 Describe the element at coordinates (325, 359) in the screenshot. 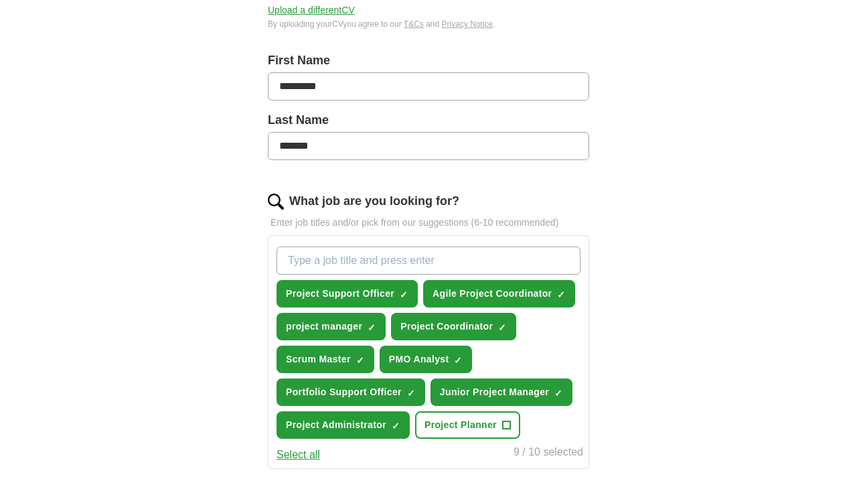

I see `button: Scrum Master✓` at that location.